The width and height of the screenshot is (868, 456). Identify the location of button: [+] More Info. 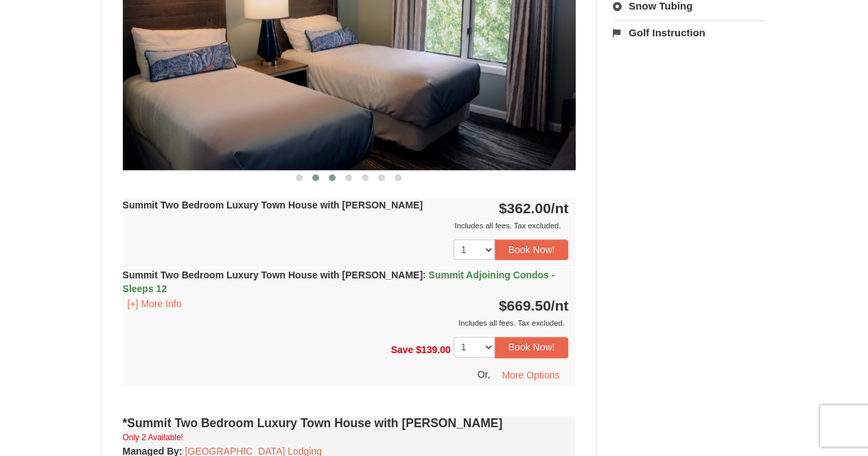
(155, 304).